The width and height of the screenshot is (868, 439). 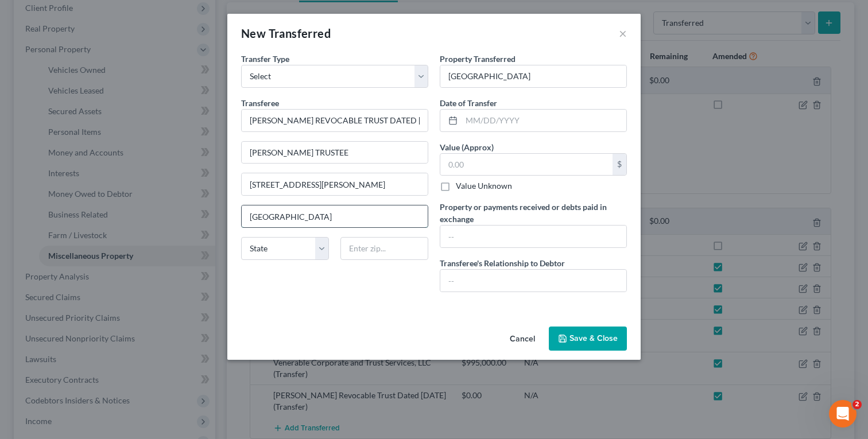 What do you see at coordinates (588, 338) in the screenshot?
I see `button: Save & Close` at bounding box center [588, 338].